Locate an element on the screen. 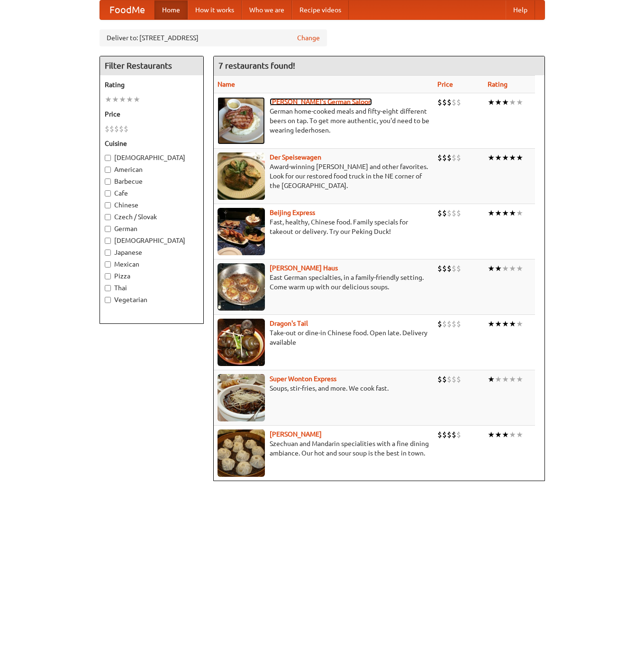  img: beijing.jpg is located at coordinates (241, 232).